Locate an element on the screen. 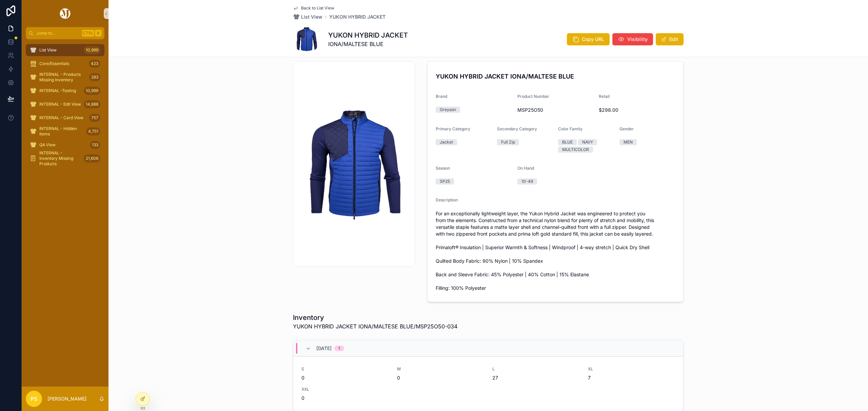  a: INTERNAL - Products Missing Inventory283 is located at coordinates (65, 77).